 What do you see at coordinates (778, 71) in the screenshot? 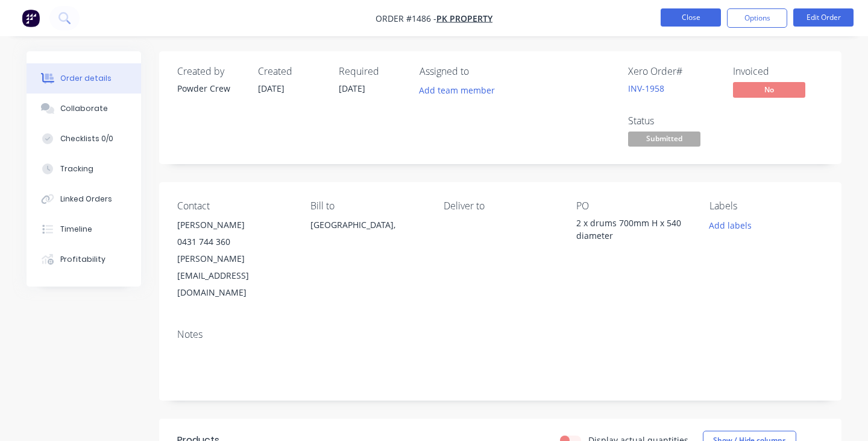
I see `div: Invoiced` at bounding box center [778, 71].